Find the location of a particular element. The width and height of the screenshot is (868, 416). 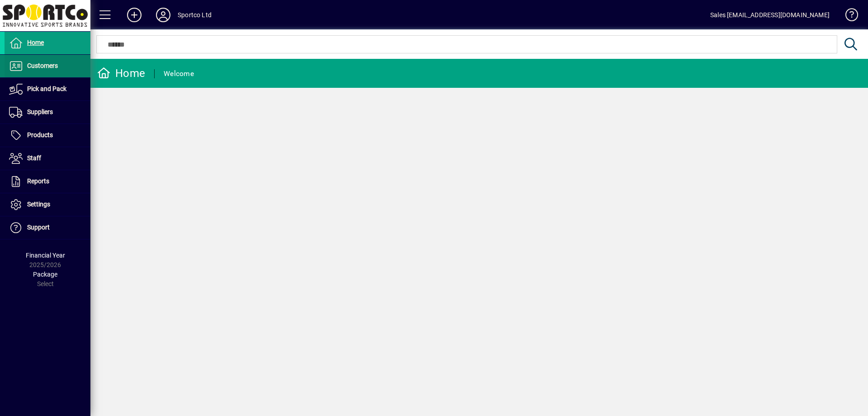

a: Staff is located at coordinates (47, 158).